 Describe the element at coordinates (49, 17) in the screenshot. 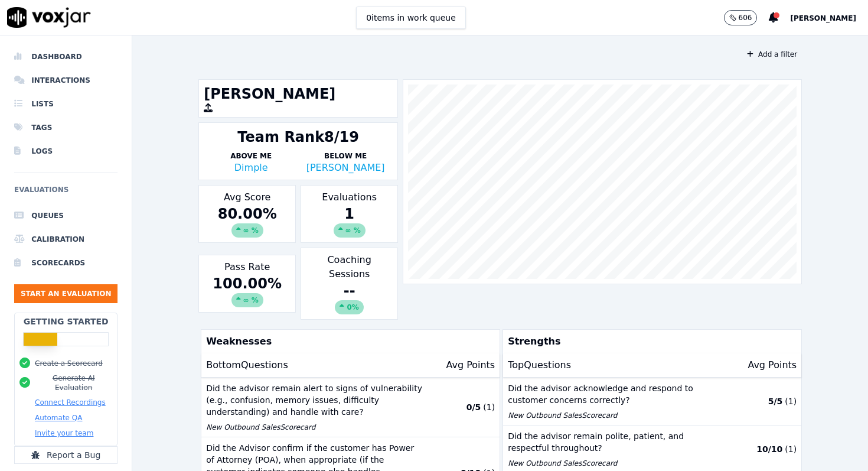

I see `img: voxjar logo` at that location.